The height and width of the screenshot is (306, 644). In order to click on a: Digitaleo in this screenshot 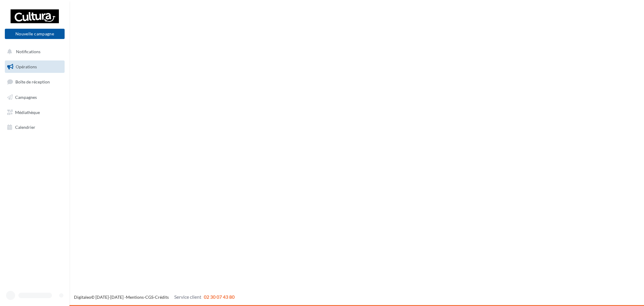, I will do `click(83, 297)`.